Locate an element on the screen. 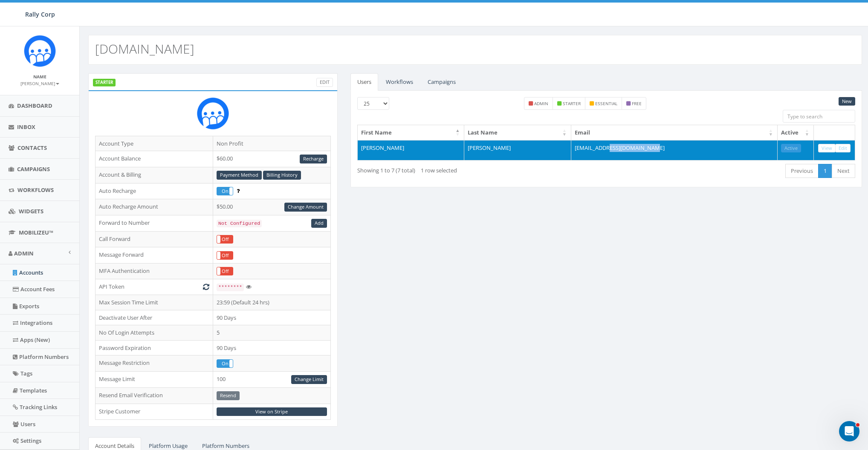  td: 5 is located at coordinates (271, 333).